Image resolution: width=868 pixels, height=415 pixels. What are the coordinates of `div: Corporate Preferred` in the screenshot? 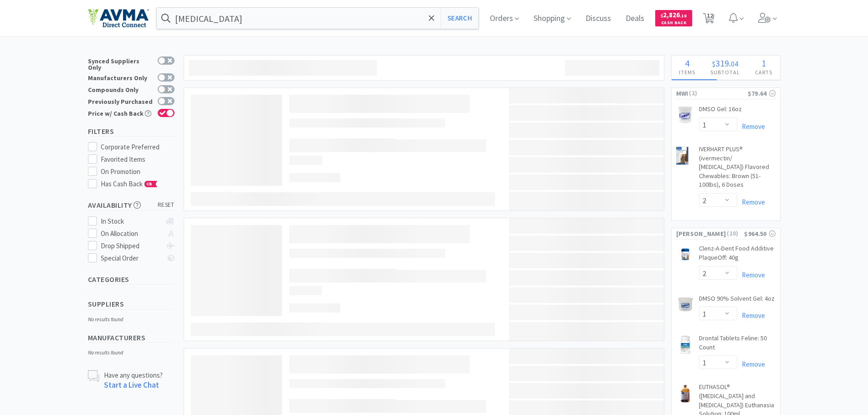 It's located at (138, 147).